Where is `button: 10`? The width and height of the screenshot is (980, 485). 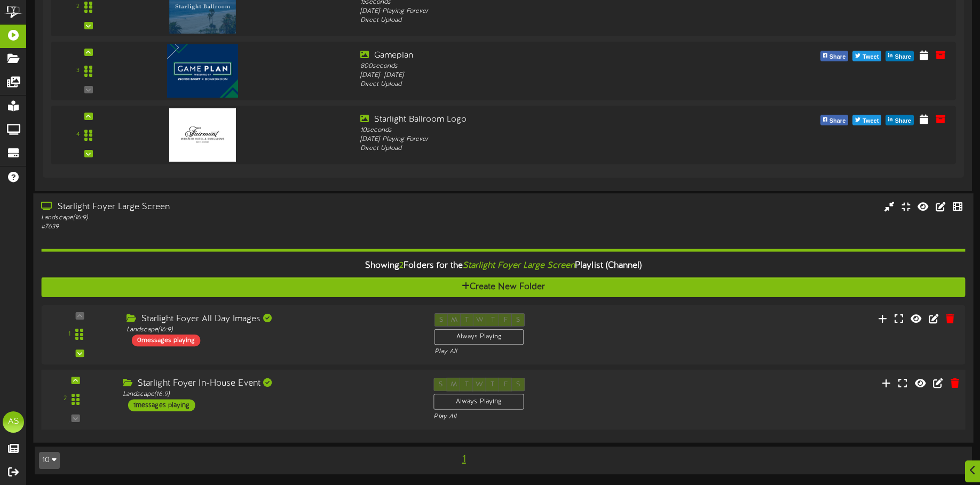
button: 10 is located at coordinates (49, 460).